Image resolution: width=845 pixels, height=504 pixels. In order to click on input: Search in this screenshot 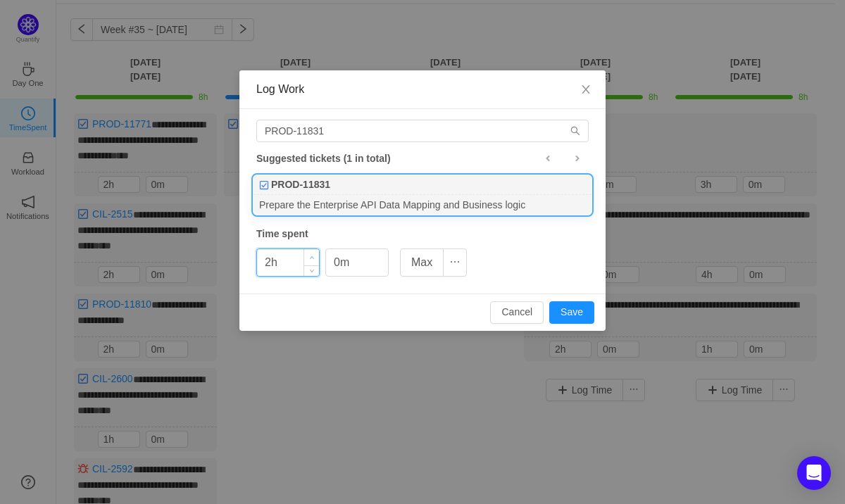, I will do `click(422, 131)`.